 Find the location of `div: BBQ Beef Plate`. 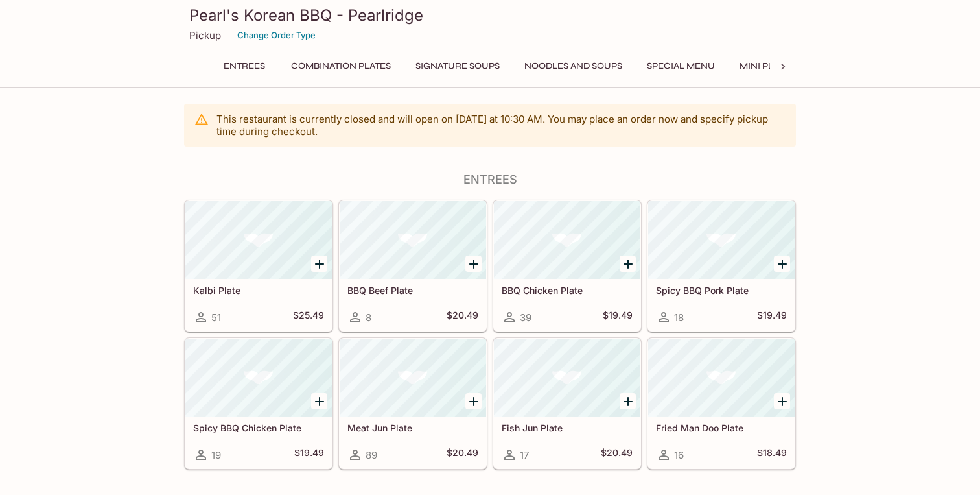

div: BBQ Beef Plate is located at coordinates (413, 240).